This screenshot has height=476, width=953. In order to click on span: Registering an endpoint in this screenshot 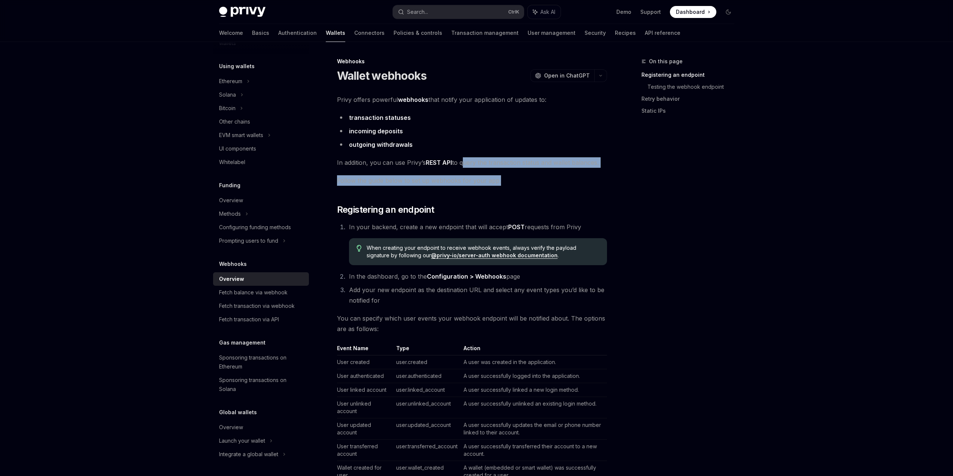, I will do `click(386, 210)`.